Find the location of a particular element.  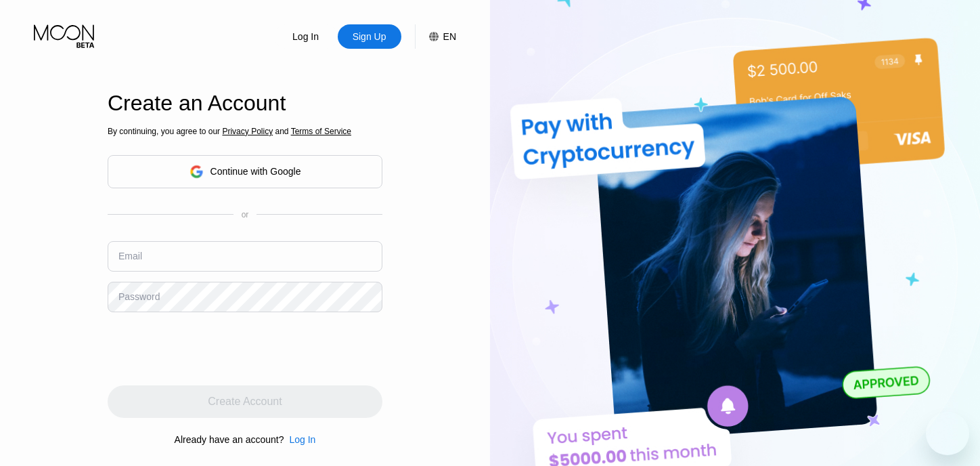

div: By continuing, you agree to our is located at coordinates (245, 132).